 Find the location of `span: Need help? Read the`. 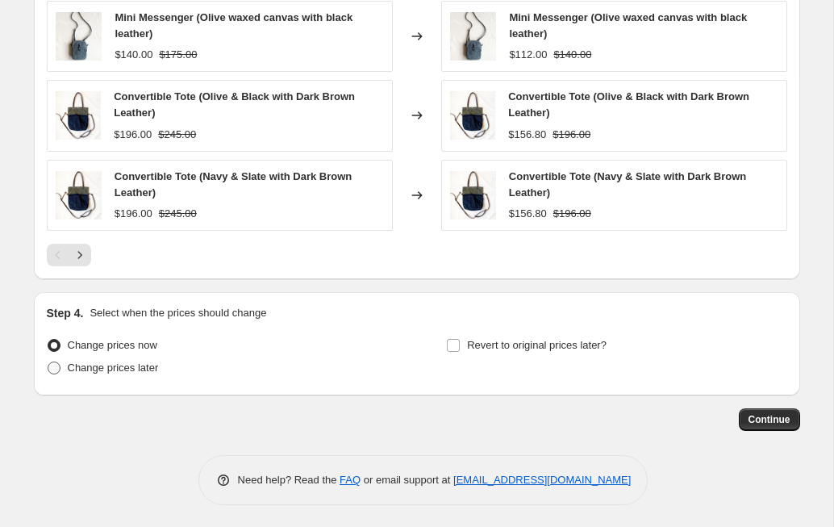

span: Need help? Read the is located at coordinates (289, 479).